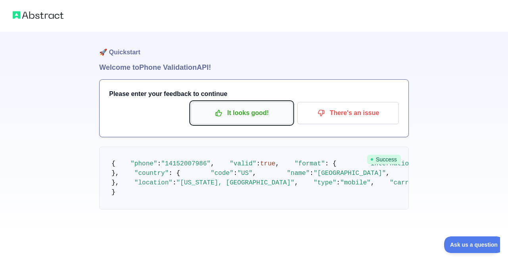 This screenshot has width=508, height=257. What do you see at coordinates (241, 113) in the screenshot?
I see `p: It looks good!` at bounding box center [241, 113].